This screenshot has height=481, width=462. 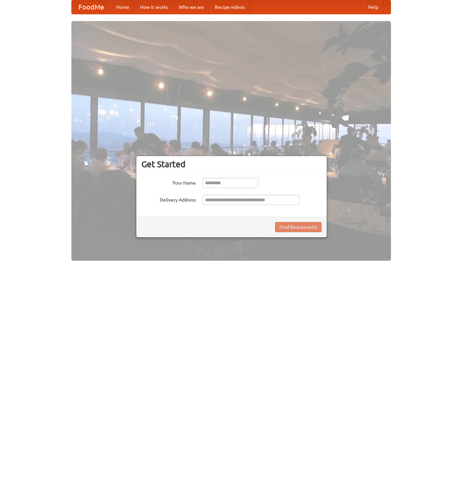 I want to click on a: FoodMe, so click(x=91, y=7).